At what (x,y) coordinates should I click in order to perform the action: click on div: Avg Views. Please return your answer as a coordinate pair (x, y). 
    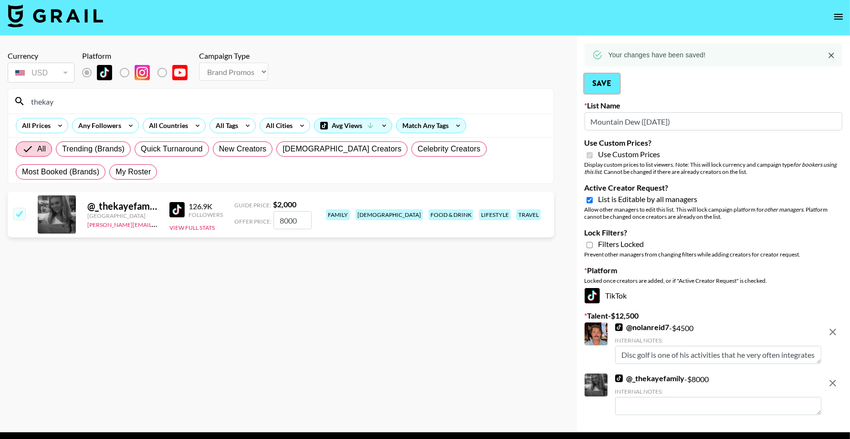
    Looking at the image, I should click on (353, 126).